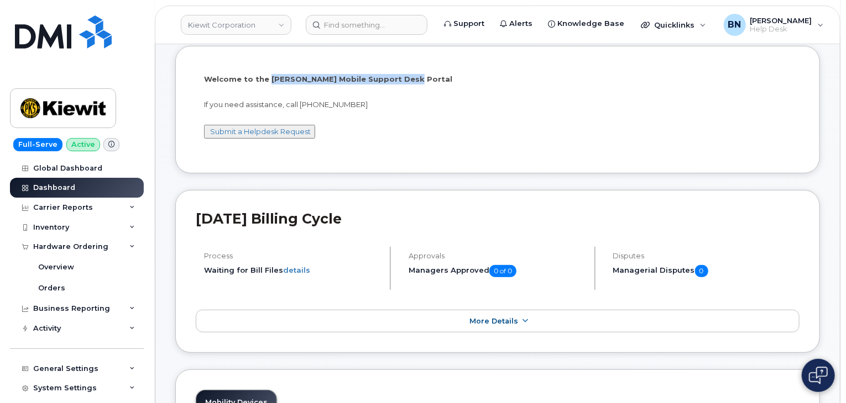 Image resolution: width=846 pixels, height=403 pixels. I want to click on span: Support, so click(469, 24).